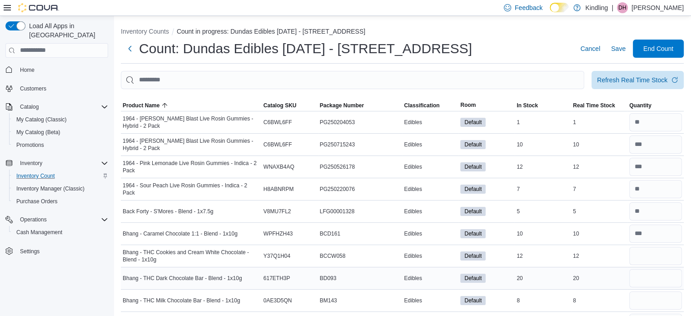 This screenshot has height=316, width=691. What do you see at coordinates (57, 250) in the screenshot?
I see `button: Settings` at bounding box center [57, 250].